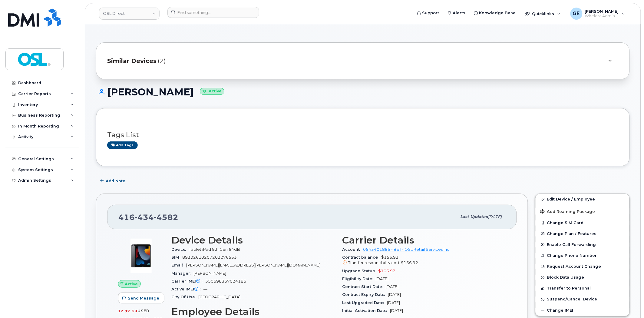  I want to click on a: 0543401885 - Bell - OSL Retail Services Inc, so click(406, 249).